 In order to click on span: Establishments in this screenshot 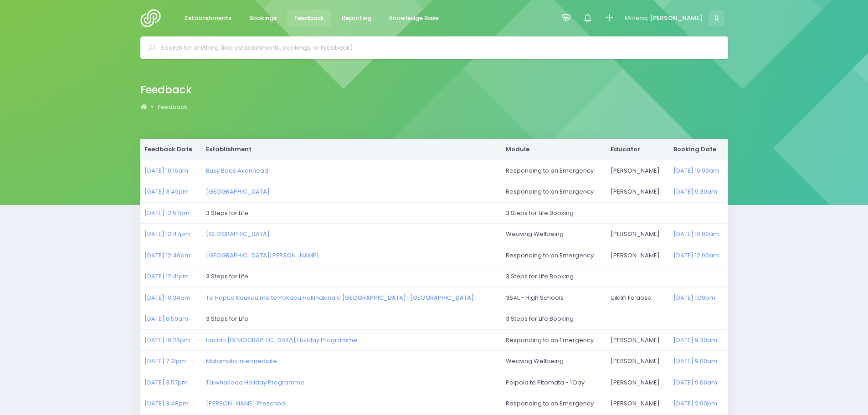, I will do `click(208, 18)`.